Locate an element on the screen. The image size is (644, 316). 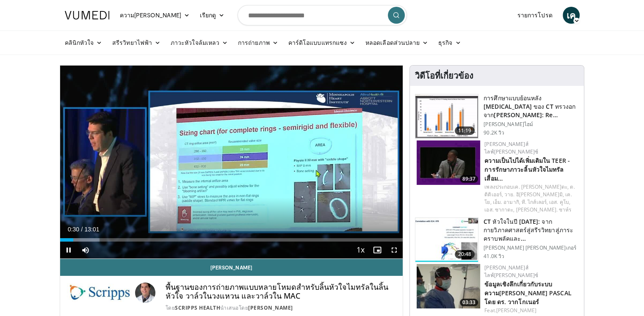
font: ต. ดิดิเออร์, is located at coordinates (530, 191).